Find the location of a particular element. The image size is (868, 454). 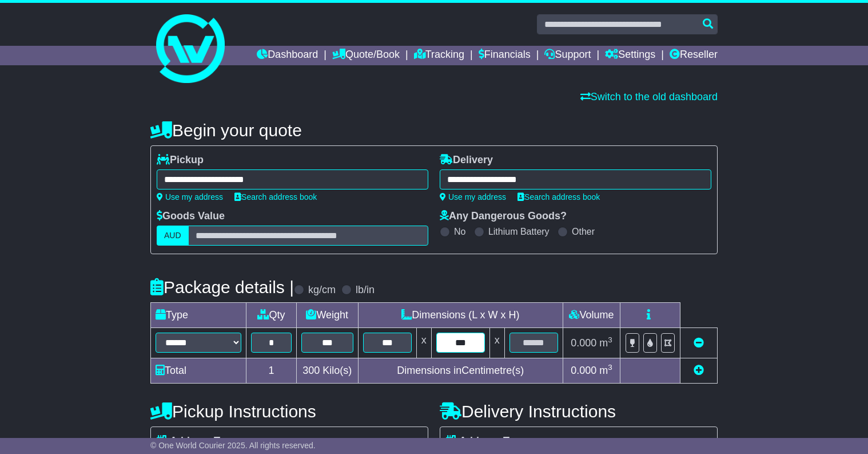

h4: Delivery Instructions is located at coordinates (579, 411).